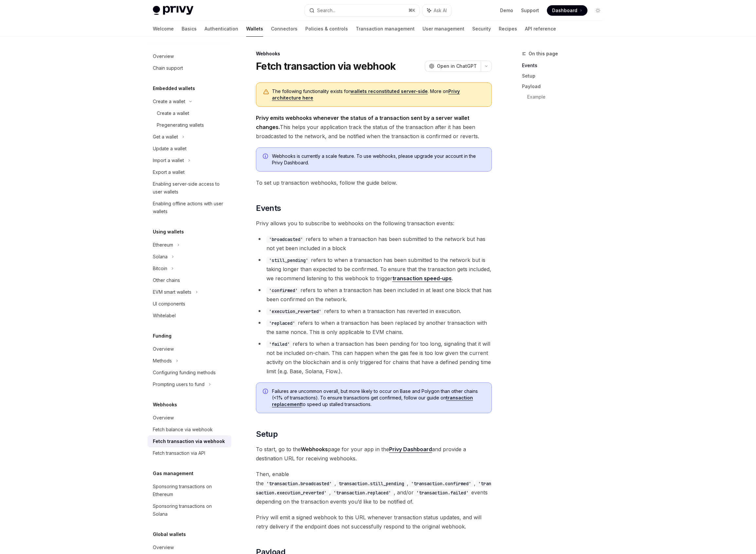  I want to click on h1: Fetch transaction via webhook, so click(326, 66).